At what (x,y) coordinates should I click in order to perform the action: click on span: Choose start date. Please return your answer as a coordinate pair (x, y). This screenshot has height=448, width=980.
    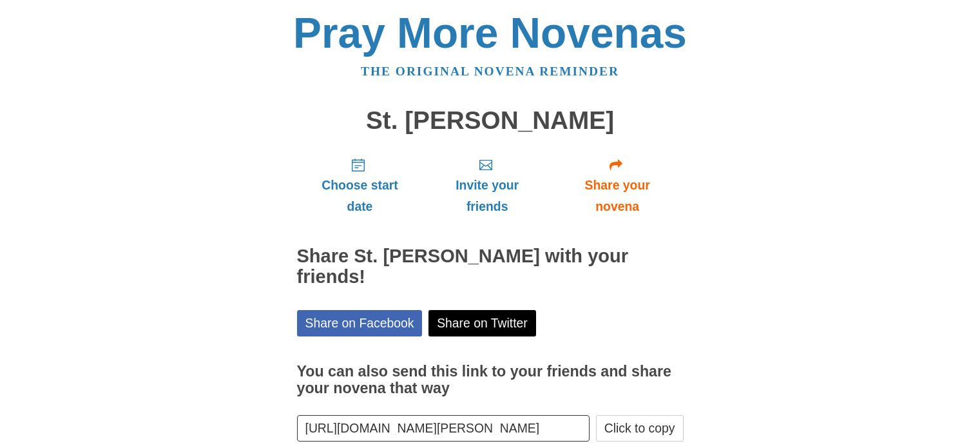
    Looking at the image, I should click on (360, 196).